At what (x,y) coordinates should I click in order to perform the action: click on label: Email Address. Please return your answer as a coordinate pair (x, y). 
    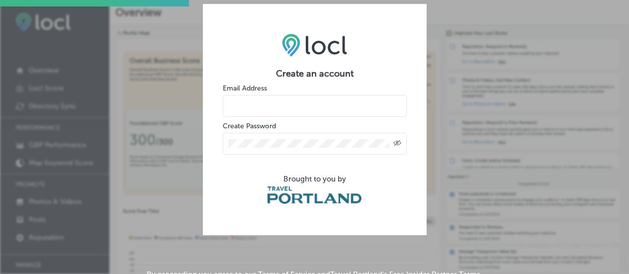
    Looking at the image, I should click on (245, 88).